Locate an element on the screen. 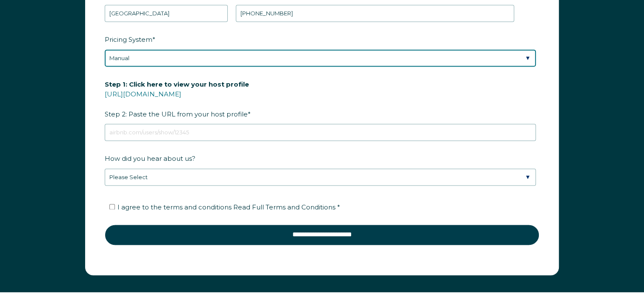 The width and height of the screenshot is (644, 302). span: Pricing System is located at coordinates (128, 39).